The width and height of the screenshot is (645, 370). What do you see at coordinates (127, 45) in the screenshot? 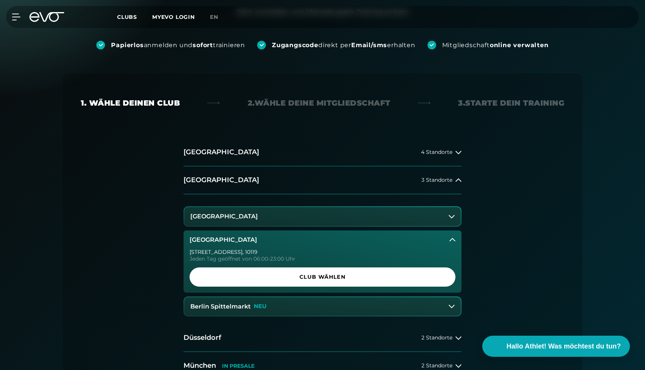
I see `strong: Papierlos` at bounding box center [127, 45].